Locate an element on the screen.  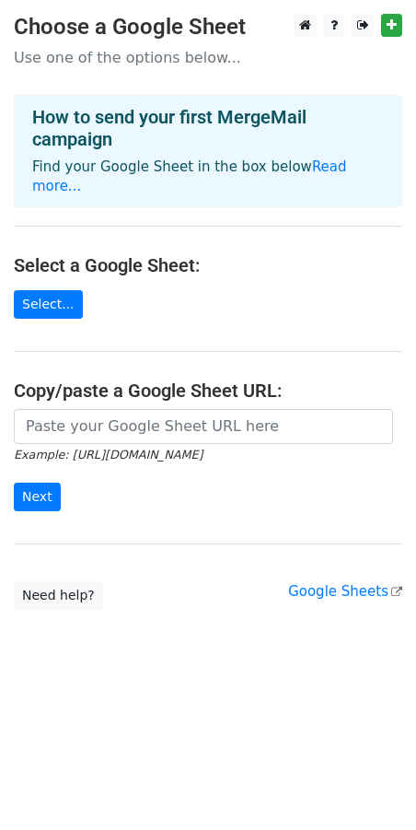
h4: How to send your first MergeMail campaign is located at coordinates (208, 128).